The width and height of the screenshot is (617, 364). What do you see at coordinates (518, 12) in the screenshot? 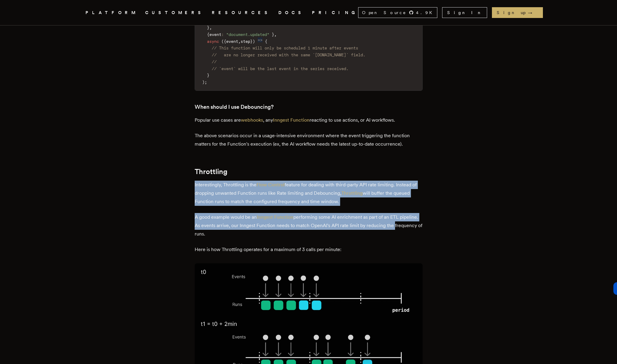
I see `a: Sign up` at bounding box center [518, 12].